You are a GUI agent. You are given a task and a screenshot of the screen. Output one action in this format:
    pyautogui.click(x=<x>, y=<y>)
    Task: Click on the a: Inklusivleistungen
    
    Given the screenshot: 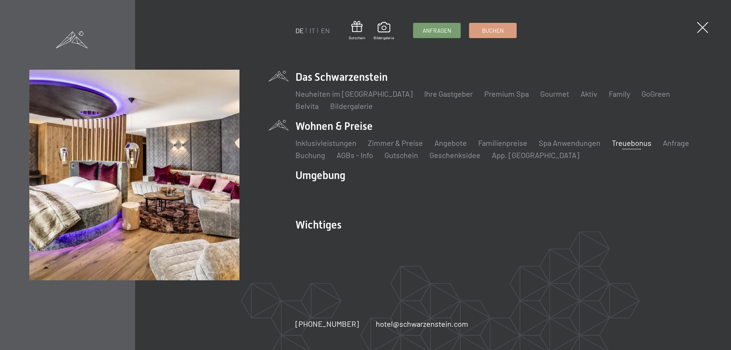 What is the action you would take?
    pyautogui.click(x=326, y=143)
    